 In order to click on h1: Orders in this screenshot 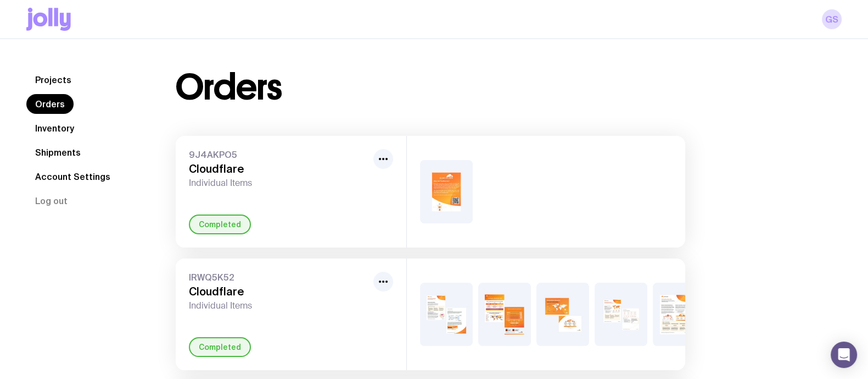, I will do `click(229, 88)`.